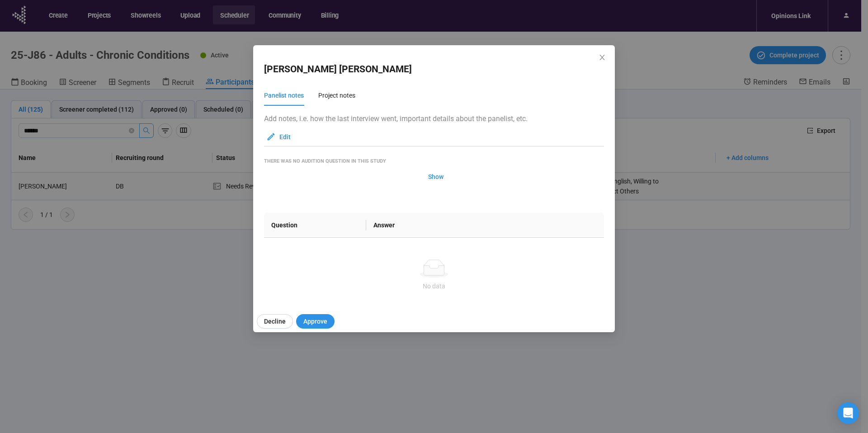 The height and width of the screenshot is (433, 868). Describe the element at coordinates (434, 118) in the screenshot. I see `p: Add notes, i.e. how the last interview went, important details about the panelist, etc.` at that location.